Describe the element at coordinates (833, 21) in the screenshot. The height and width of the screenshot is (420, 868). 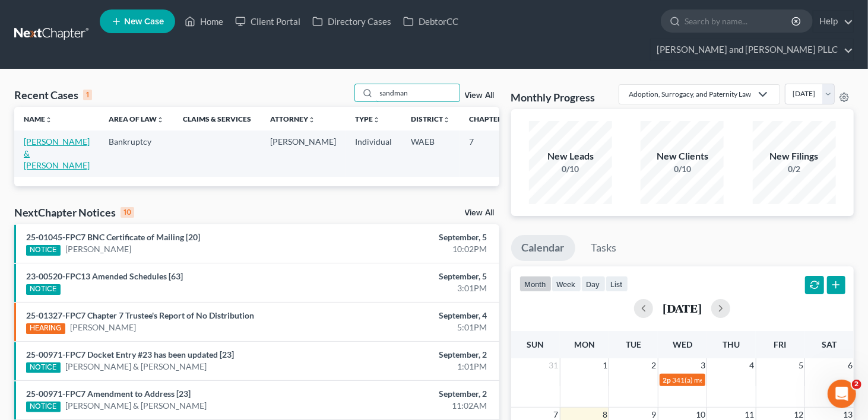
I see `a: Help` at that location.